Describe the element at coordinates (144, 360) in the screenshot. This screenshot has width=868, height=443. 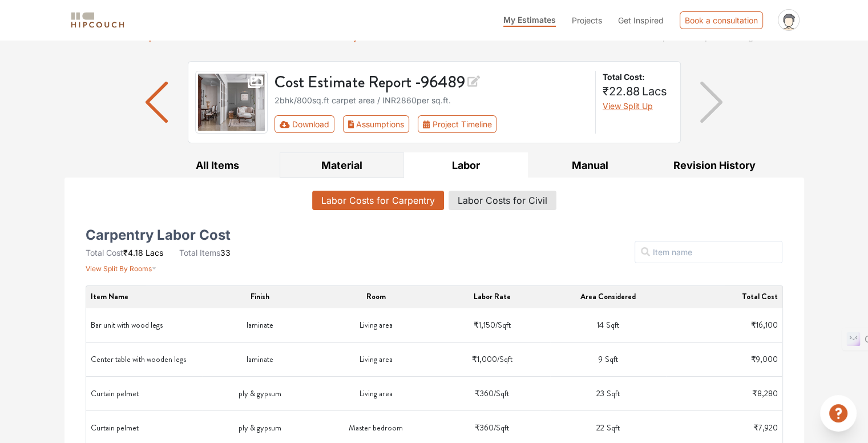
I see `td: Center table with wooden legs` at that location.